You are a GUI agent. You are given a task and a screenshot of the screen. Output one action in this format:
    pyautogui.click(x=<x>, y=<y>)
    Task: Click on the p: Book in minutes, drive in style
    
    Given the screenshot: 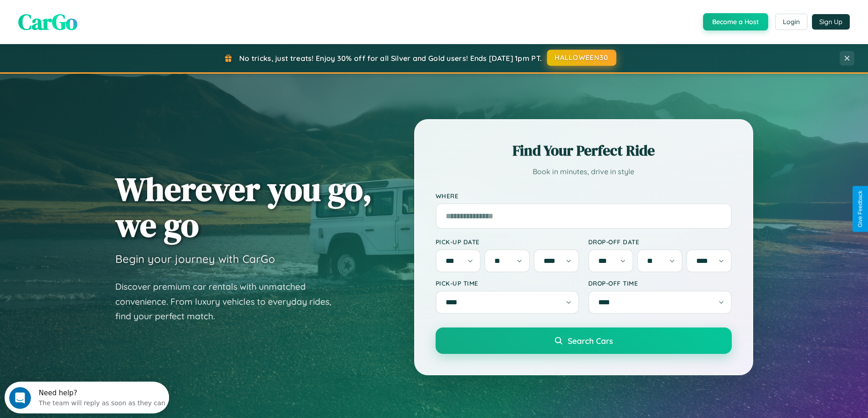 What is the action you would take?
    pyautogui.click(x=583, y=172)
    